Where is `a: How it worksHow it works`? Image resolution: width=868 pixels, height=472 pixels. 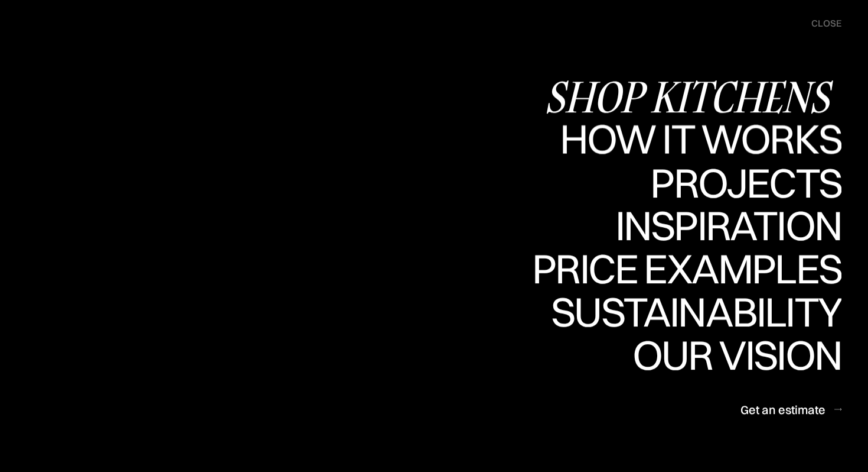
a: How it worksHow it works is located at coordinates (699, 140).